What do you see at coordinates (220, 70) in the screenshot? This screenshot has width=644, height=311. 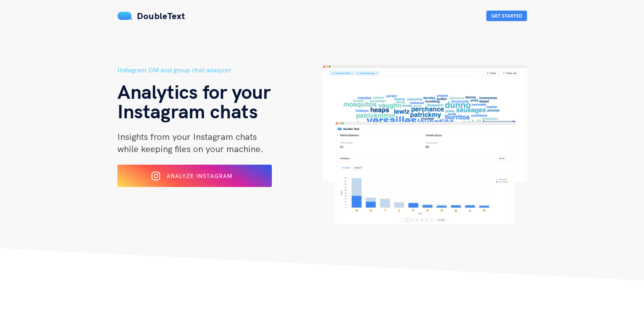 I see `h5: Instagram DM and group chat analyzer` at bounding box center [220, 70].